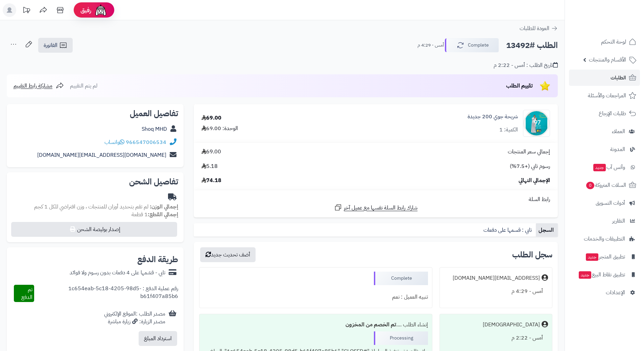 The height and width of the screenshot is (351, 644). Describe the element at coordinates (605, 42) in the screenshot. I see `a: لوحة التحكم` at that location.